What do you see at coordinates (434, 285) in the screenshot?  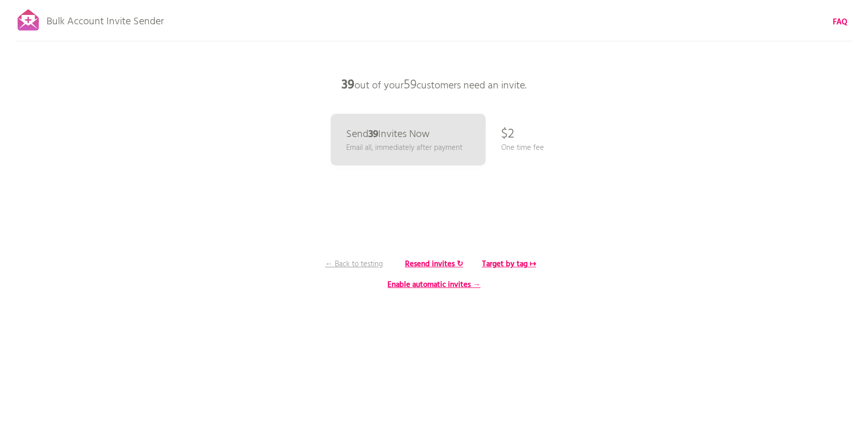 I see `b: Enable automatic invites →` at bounding box center [434, 285].